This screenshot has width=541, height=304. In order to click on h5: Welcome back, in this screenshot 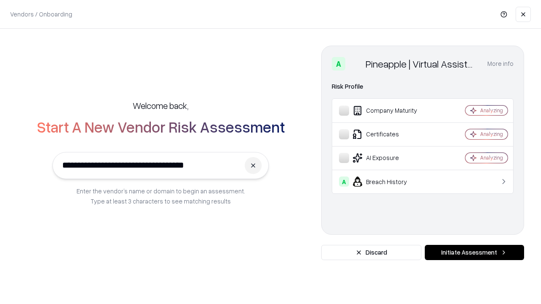, I will do `click(161, 106)`.